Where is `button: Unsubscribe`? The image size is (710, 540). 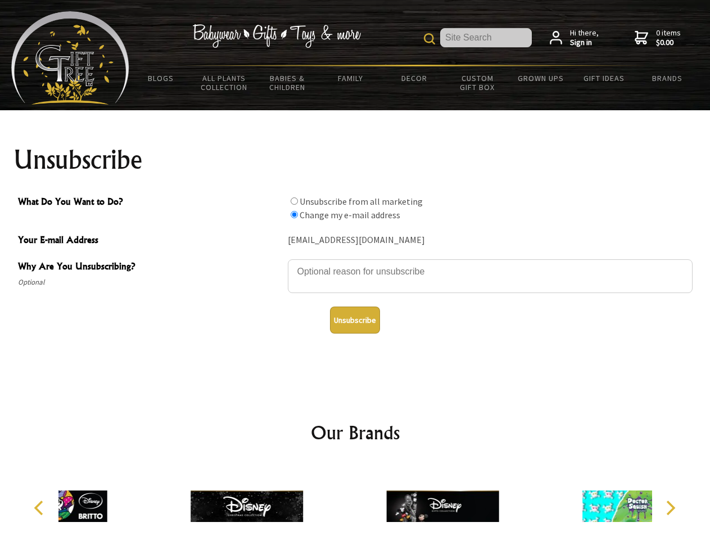
button: Unsubscribe is located at coordinates (355, 320).